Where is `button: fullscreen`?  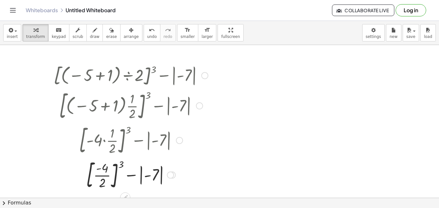 button: fullscreen is located at coordinates (230, 33).